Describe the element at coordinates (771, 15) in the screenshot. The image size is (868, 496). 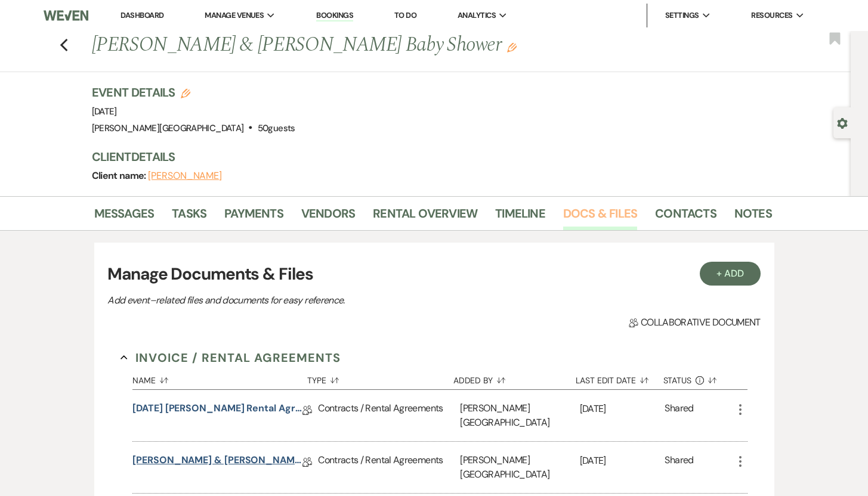
I see `span: Resources` at that location.